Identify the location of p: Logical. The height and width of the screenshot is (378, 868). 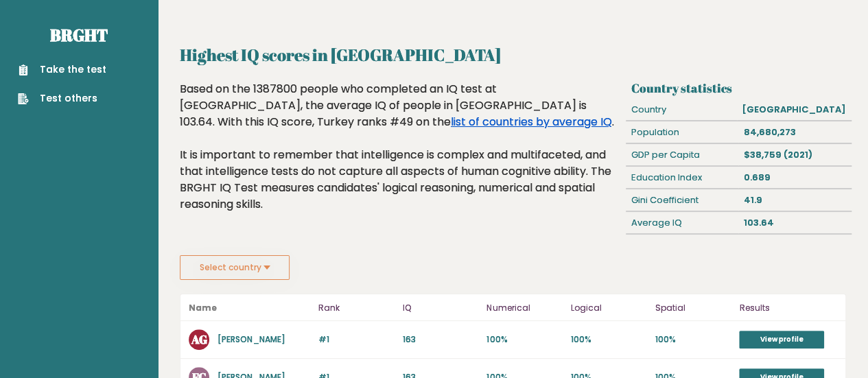
(609, 308).